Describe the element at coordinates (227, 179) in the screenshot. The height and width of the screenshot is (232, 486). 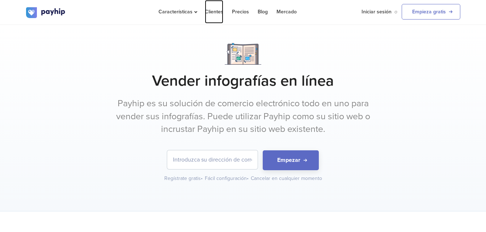
I see `div: Fácil configuración` at that location.